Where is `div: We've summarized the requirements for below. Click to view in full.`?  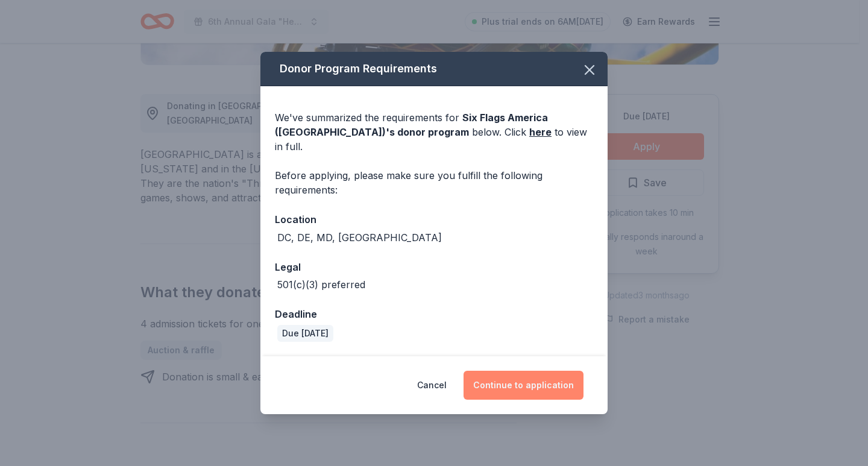
div: We've summarized the requirements for below. Click to view in full. is located at coordinates (434, 132).